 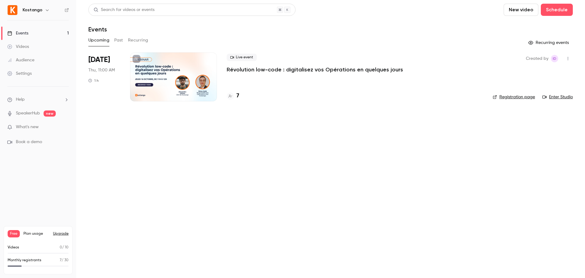 What do you see at coordinates (557, 10) in the screenshot?
I see `button: Schedule` at bounding box center [557, 10].